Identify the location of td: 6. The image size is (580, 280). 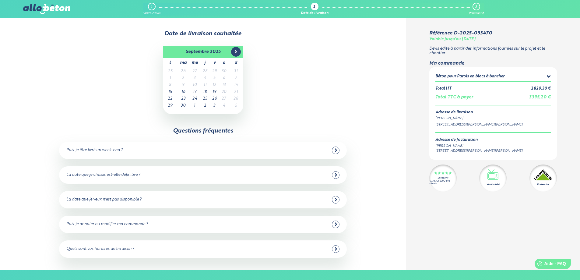
(224, 78).